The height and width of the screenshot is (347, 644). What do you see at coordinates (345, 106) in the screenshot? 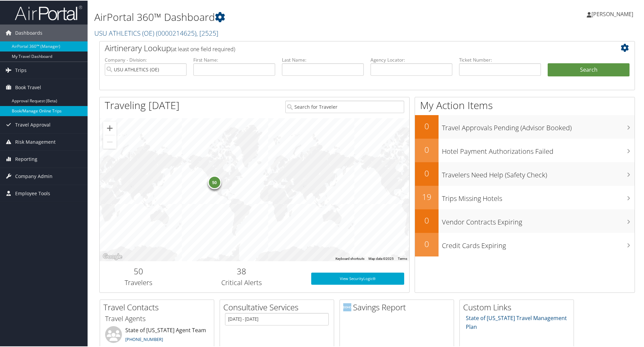
I see `input: Search for Traveler` at bounding box center [345, 106].